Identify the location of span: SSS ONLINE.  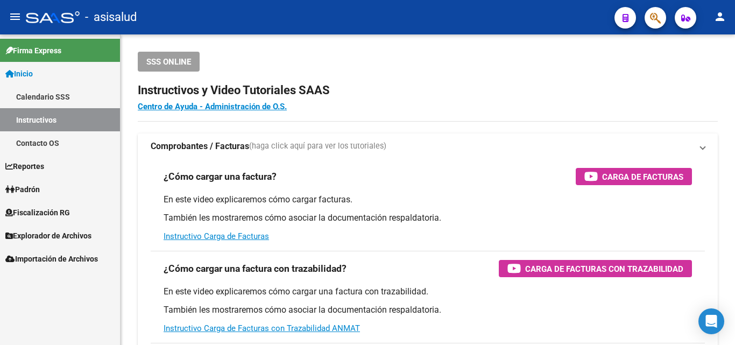
(168, 62).